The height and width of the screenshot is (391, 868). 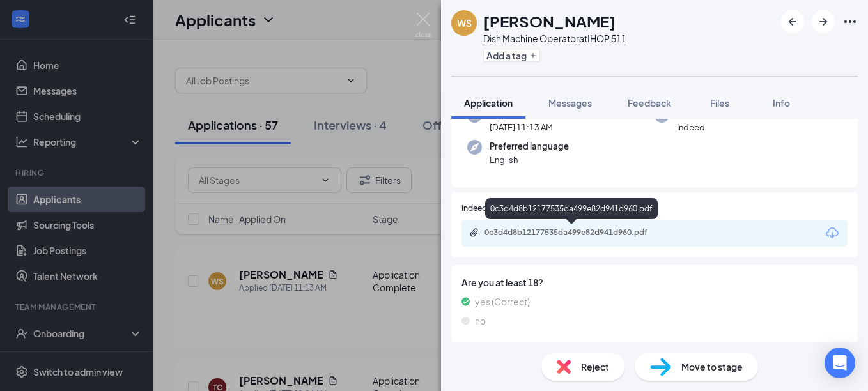 I want to click on button: ArrowLeftNew, so click(x=793, y=22).